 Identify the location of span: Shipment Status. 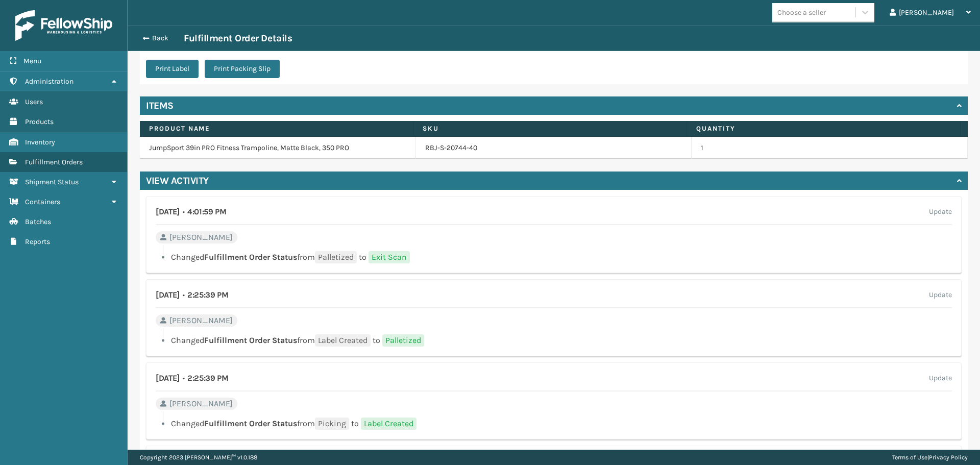
(51, 182).